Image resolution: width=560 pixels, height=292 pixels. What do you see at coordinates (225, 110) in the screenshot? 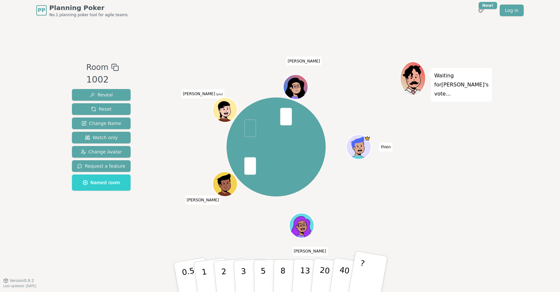
I see `button: Click to change your avatar` at bounding box center [225, 110].